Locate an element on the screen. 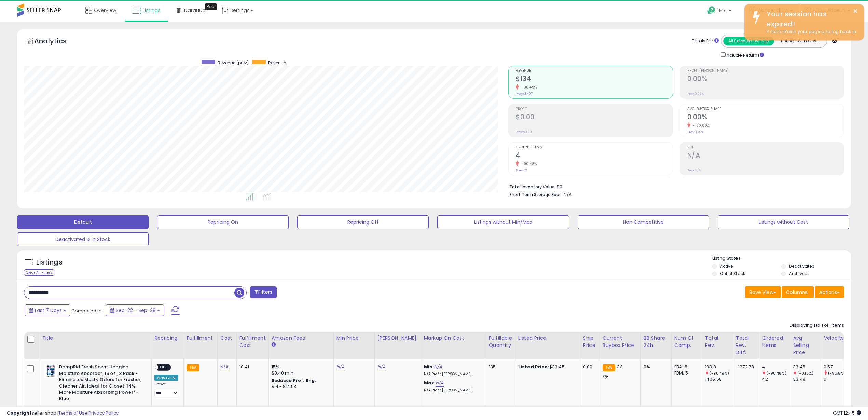  button: Default is located at coordinates (82, 222).